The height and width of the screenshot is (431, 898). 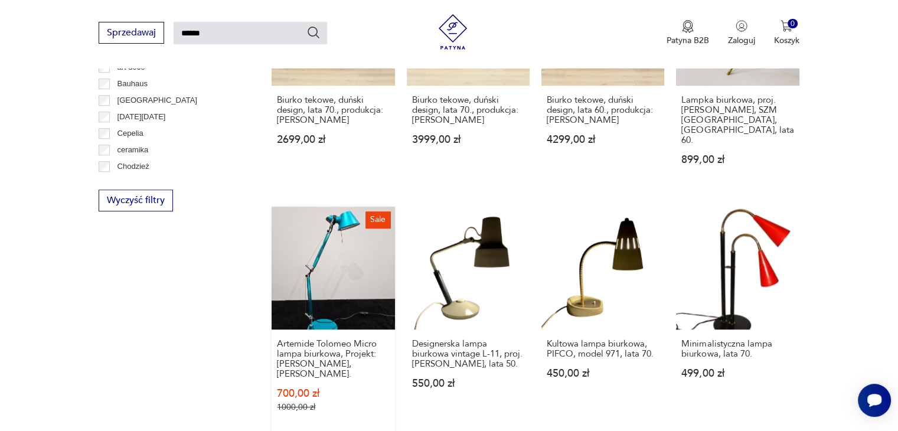 What do you see at coordinates (468, 383) in the screenshot?
I see `p: 550,00 zł` at bounding box center [468, 383].